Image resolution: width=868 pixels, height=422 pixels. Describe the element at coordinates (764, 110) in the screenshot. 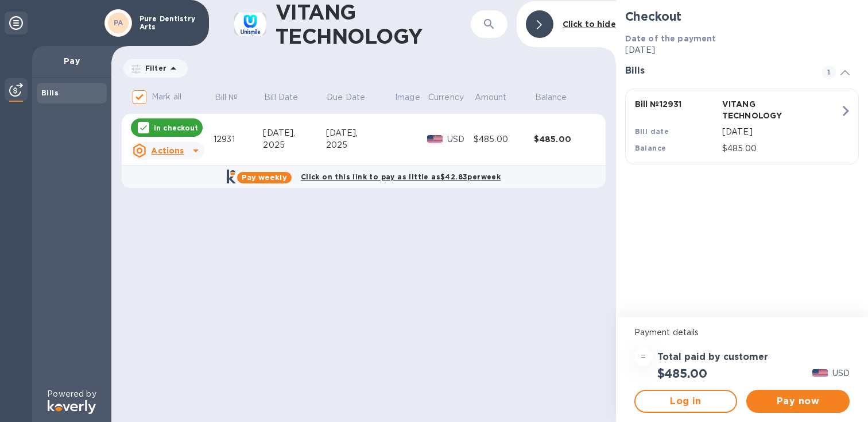

I see `p: VITANG TECHNOLOGY` at that location.